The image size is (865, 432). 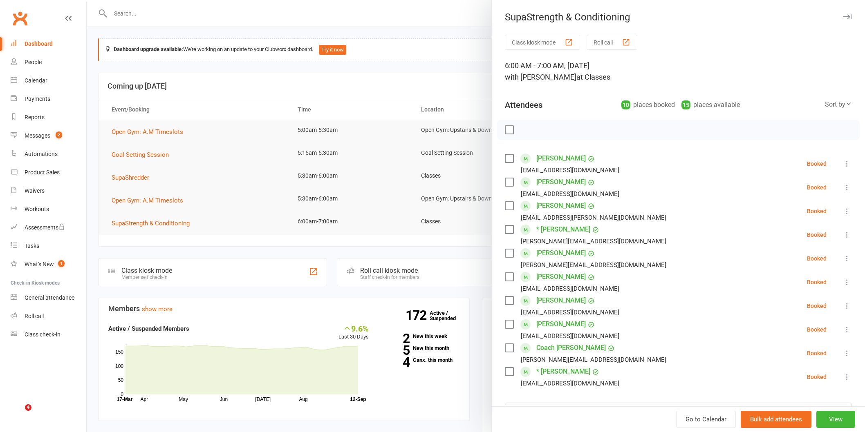 What do you see at coordinates (37, 99) in the screenshot?
I see `div: Payments` at bounding box center [37, 99].